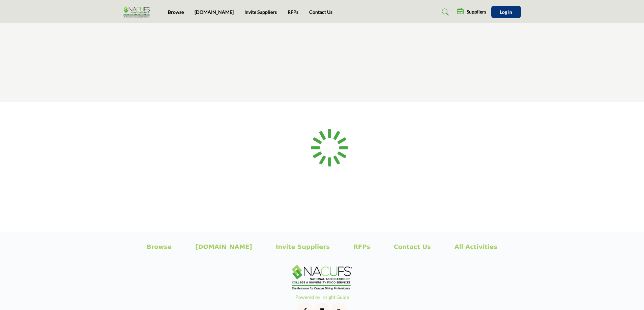 This screenshot has height=310, width=644. What do you see at coordinates (506, 12) in the screenshot?
I see `button: Log In` at bounding box center [506, 12].